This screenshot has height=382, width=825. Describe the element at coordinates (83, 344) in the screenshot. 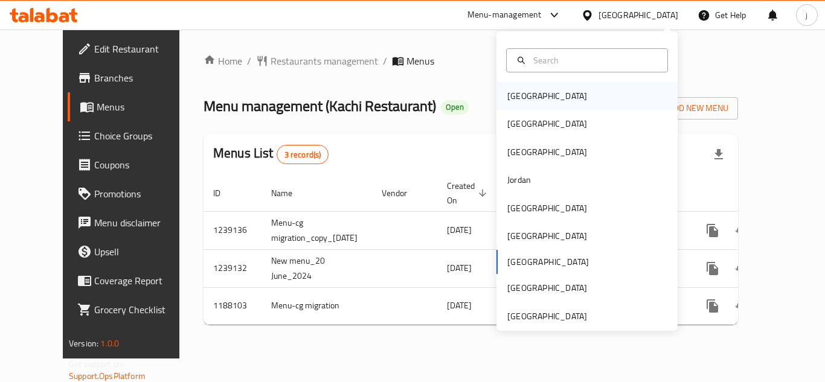

I see `span: Version:` at that location.